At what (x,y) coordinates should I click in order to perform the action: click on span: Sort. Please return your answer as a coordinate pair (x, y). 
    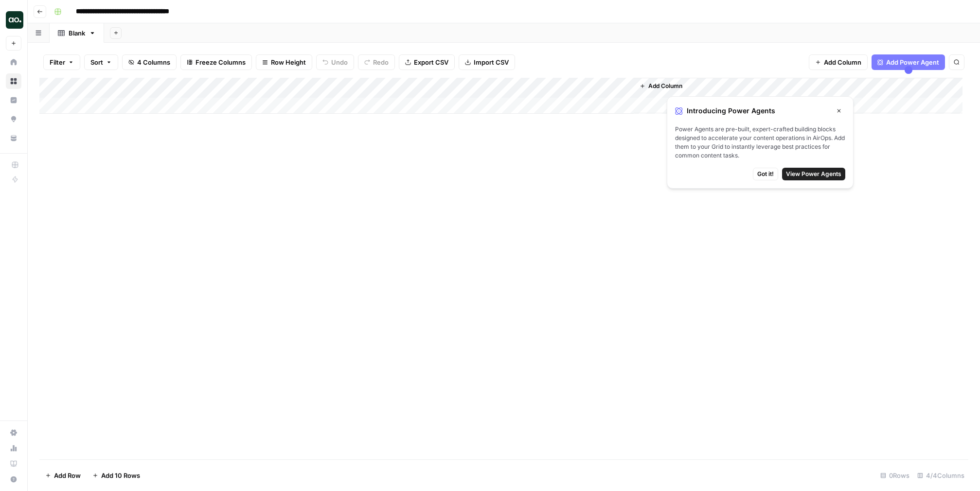
    Looking at the image, I should click on (97, 62).